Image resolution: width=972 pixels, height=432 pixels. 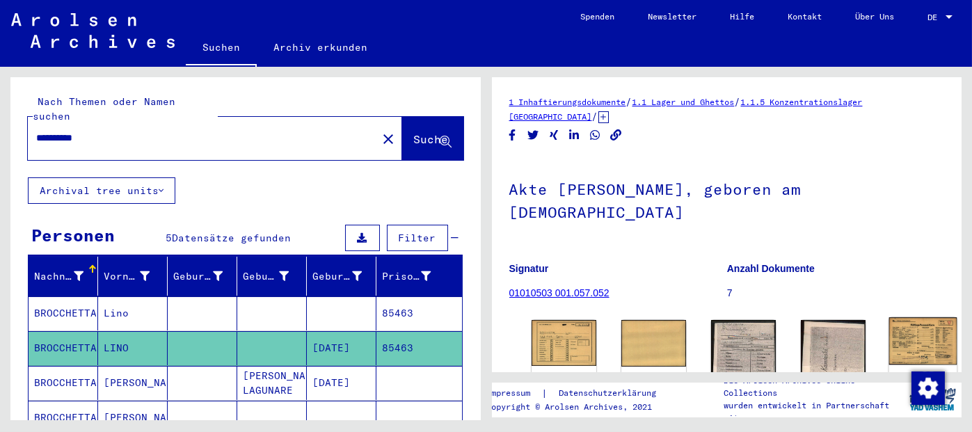 What do you see at coordinates (936, 17) in the screenshot?
I see `span: DE` at bounding box center [936, 17].